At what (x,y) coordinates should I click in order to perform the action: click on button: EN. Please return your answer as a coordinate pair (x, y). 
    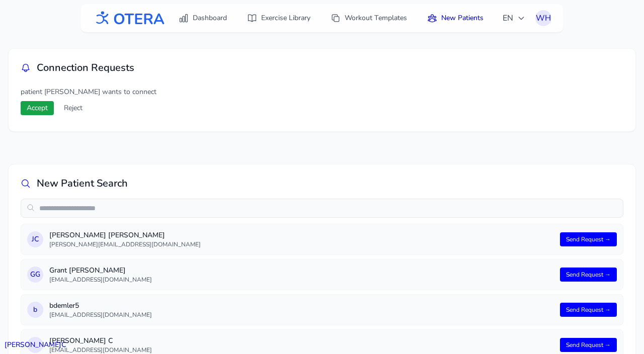
    Looking at the image, I should click on (513, 18).